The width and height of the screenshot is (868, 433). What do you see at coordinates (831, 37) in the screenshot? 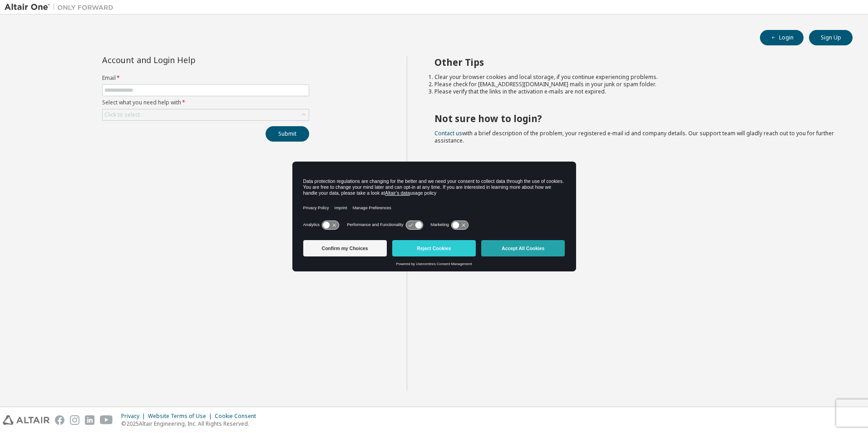
I see `button: Sign Up` at bounding box center [831, 37].